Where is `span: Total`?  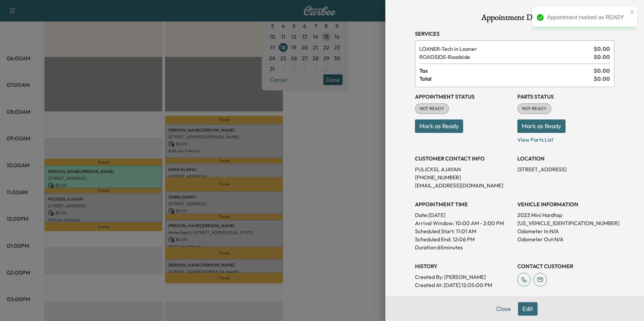 span: Total is located at coordinates (506, 79).